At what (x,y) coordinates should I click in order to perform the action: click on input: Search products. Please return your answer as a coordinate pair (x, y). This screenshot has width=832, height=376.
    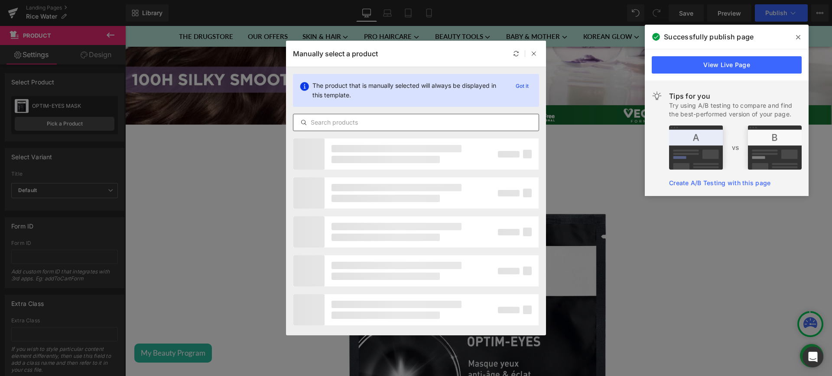
    Looking at the image, I should click on (416, 123).